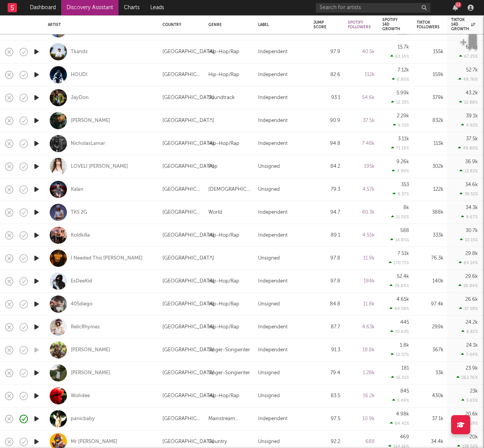 The image size is (484, 448). Describe the element at coordinates (327, 190) in the screenshot. I see `div: 79.3` at that location.